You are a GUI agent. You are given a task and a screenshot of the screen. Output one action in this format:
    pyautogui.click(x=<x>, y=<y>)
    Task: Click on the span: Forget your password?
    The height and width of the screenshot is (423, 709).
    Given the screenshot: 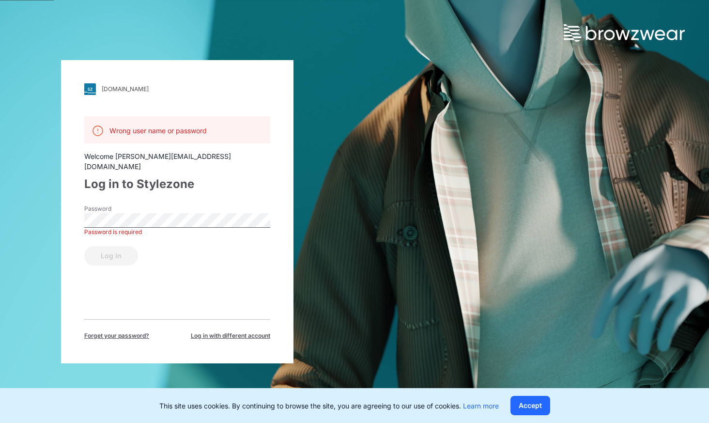 What is the action you would take?
    pyautogui.click(x=117, y=336)
    